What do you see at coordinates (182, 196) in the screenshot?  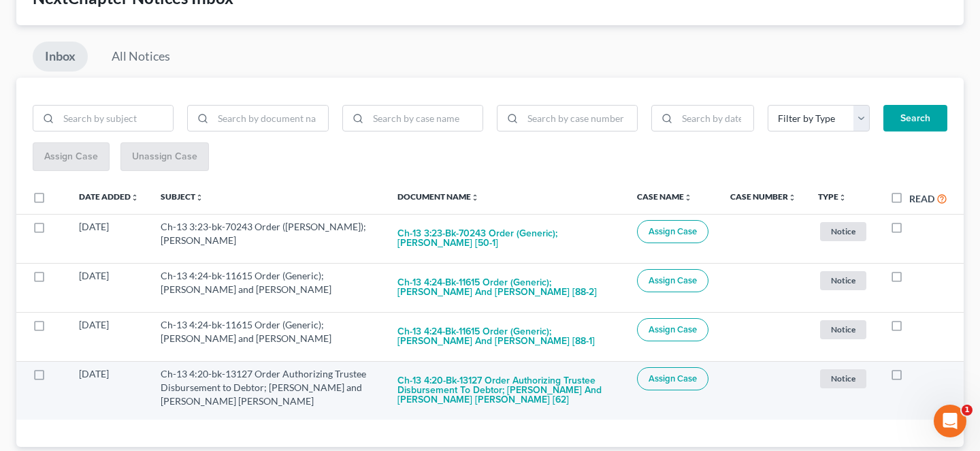 I see `a: Subjectunfold_more` at bounding box center [182, 196].